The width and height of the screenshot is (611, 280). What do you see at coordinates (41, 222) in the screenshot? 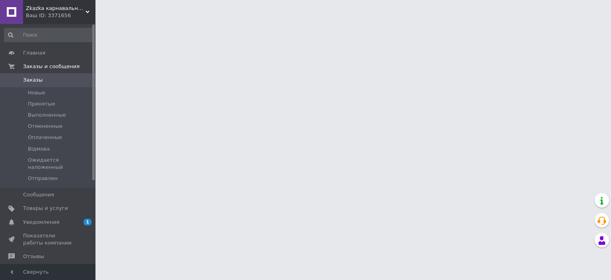
I see `span: Уведомления` at bounding box center [41, 222].